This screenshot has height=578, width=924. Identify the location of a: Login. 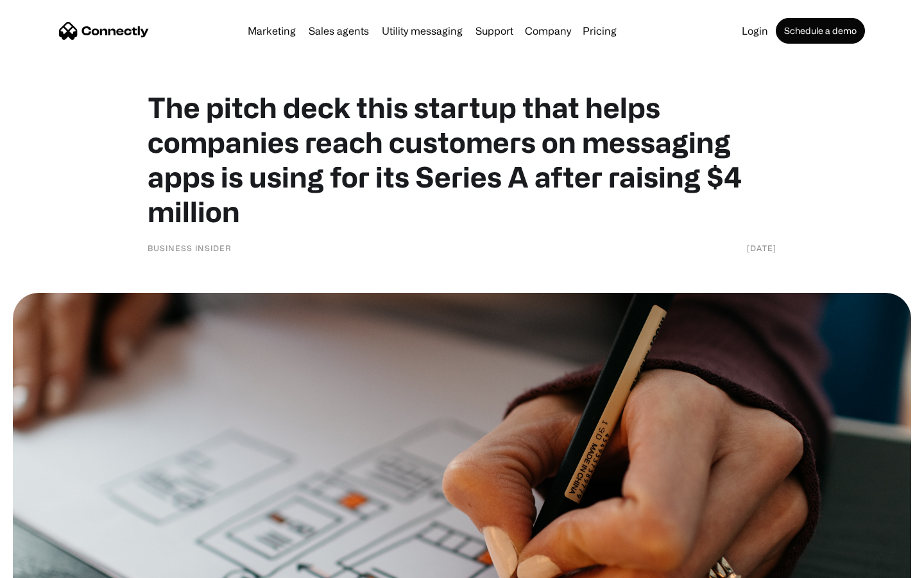
(755, 30).